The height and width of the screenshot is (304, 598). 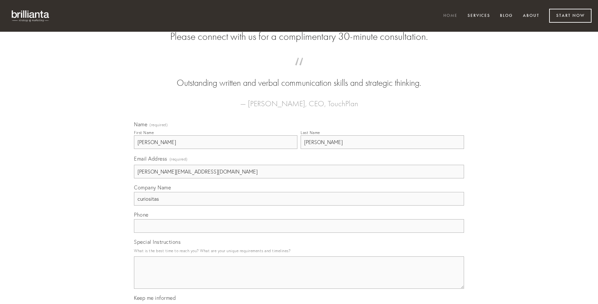 What do you see at coordinates (451, 16) in the screenshot?
I see `a: Home` at bounding box center [451, 16].